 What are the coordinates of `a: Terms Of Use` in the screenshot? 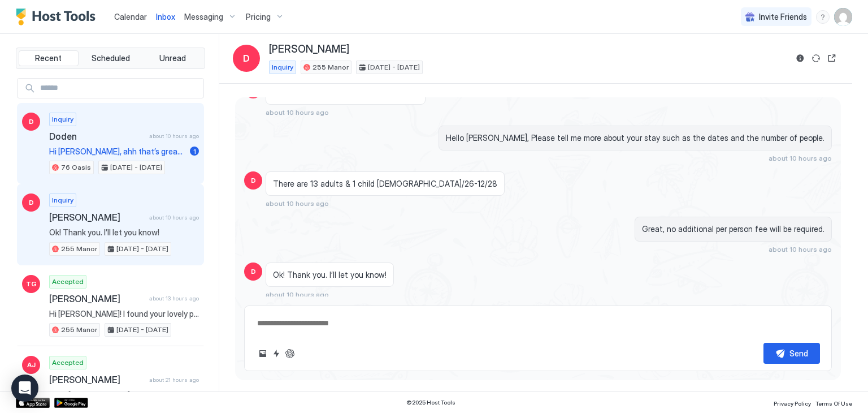 It's located at (834, 402).